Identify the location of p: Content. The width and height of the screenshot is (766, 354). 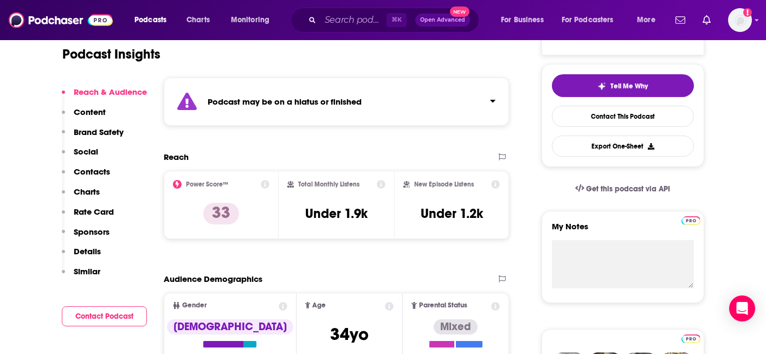
(89, 112).